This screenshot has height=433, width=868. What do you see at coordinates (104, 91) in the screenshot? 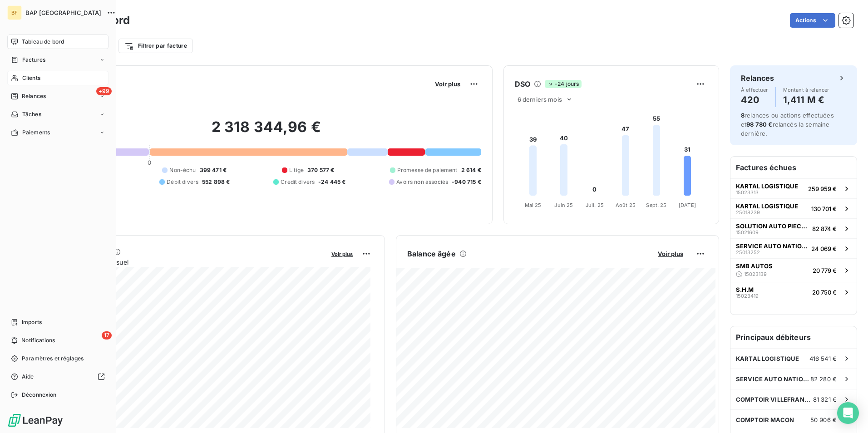
I see `span: +99` at bounding box center [104, 91].